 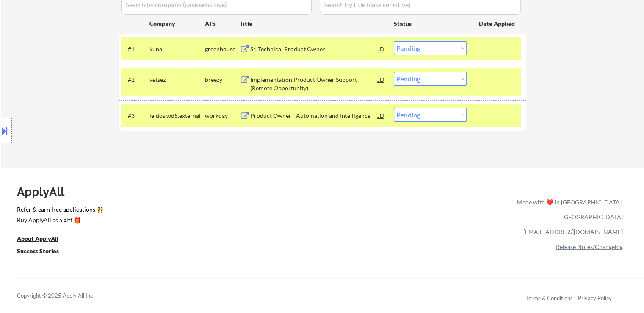 I want to click on a: Privacy Policy, so click(x=595, y=298).